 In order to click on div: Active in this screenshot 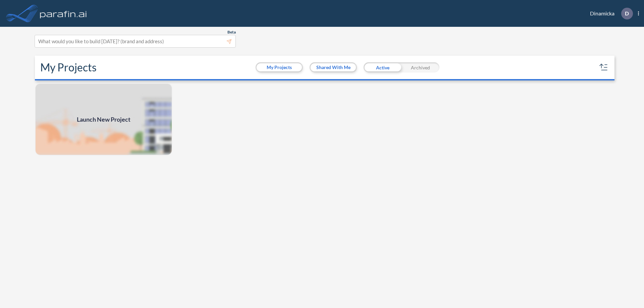, I will do `click(382, 67)`.